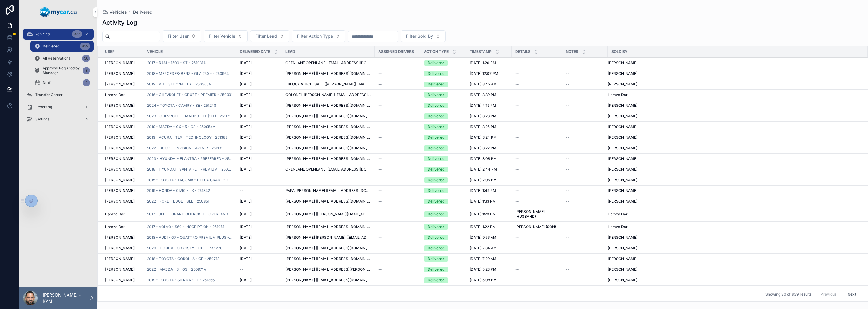 This screenshot has width=868, height=309. What do you see at coordinates (190, 170) in the screenshot?
I see `span: 2018 - HYUNDAI - SANTA FE - PREMIUM - 250512A` at bounding box center [190, 170].